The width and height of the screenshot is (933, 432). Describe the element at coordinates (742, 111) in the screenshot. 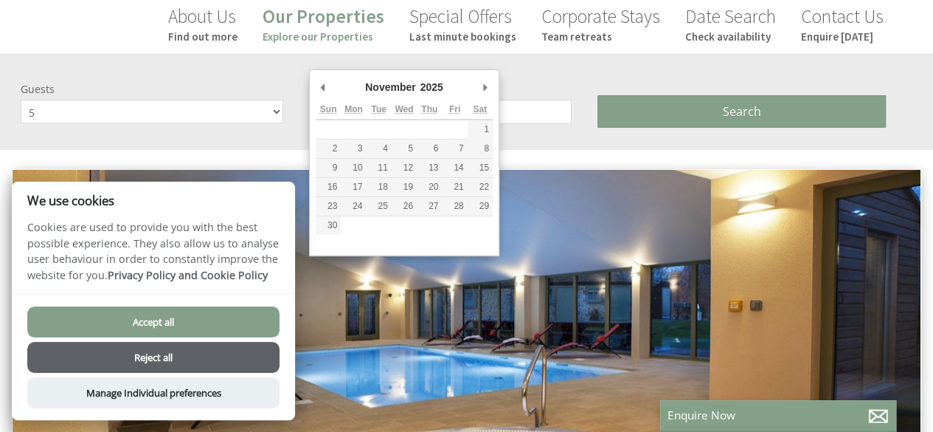

I see `span: Search` at that location.